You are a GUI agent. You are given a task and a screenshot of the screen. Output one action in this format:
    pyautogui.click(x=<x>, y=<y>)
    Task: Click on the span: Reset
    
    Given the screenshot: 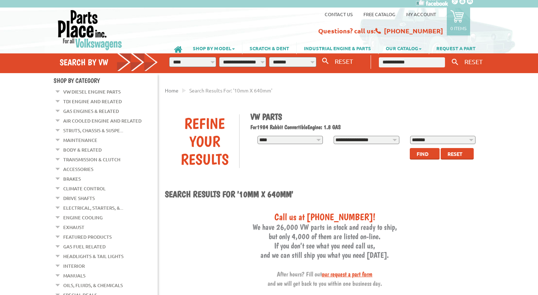 What is the action you would take?
    pyautogui.click(x=455, y=154)
    